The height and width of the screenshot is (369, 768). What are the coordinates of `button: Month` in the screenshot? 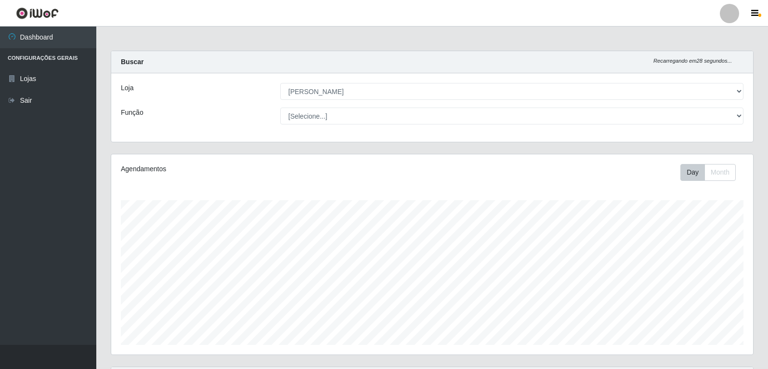 It's located at (720, 172).